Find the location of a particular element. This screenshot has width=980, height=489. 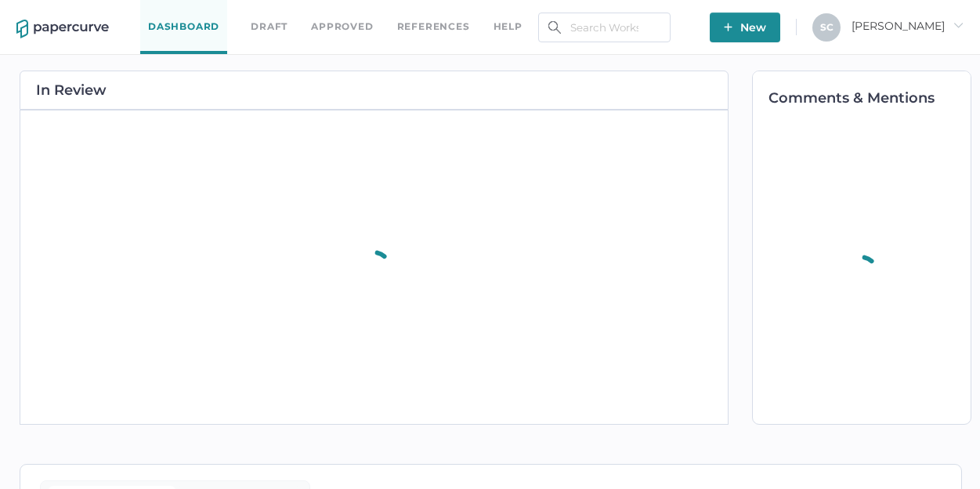

a: Draft is located at coordinates (268, 27).